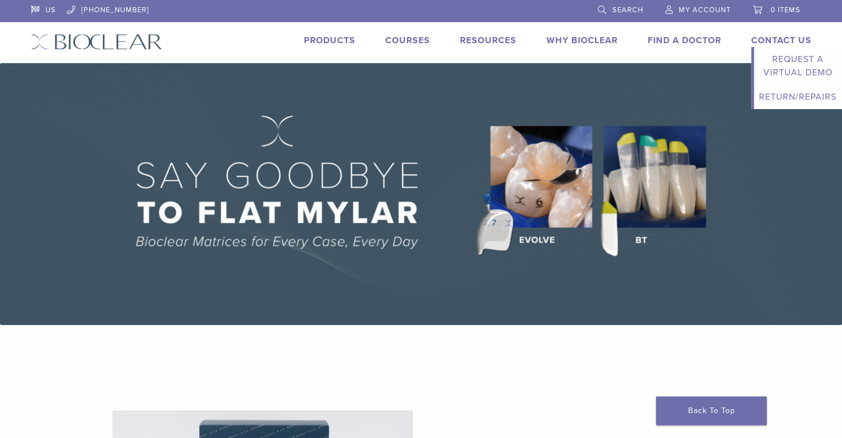 The height and width of the screenshot is (438, 842). I want to click on a: Why Bioclear, so click(582, 40).